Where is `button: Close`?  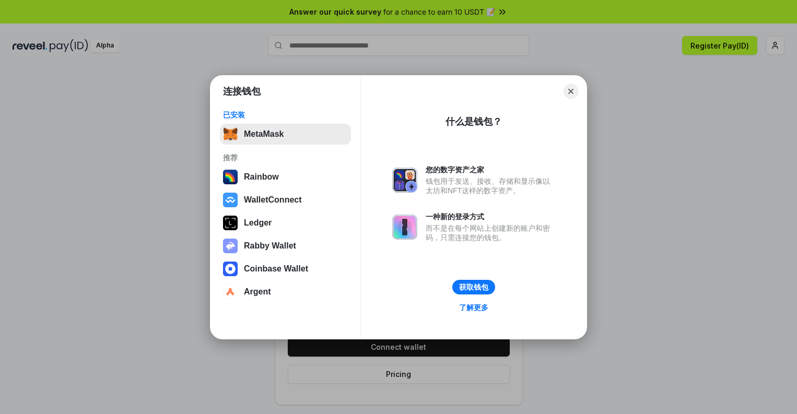 button: Close is located at coordinates (571, 91).